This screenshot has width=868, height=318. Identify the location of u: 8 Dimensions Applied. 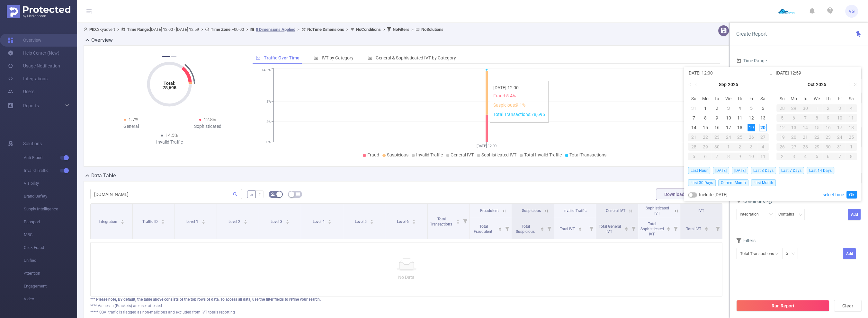
(275, 29).